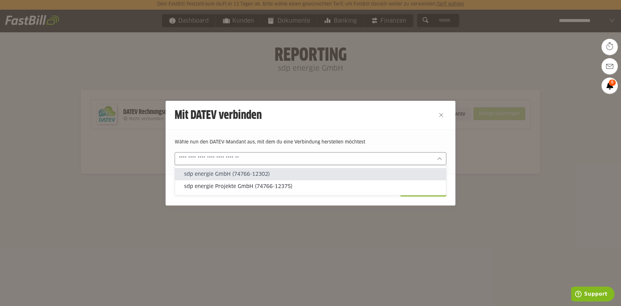 The height and width of the screenshot is (306, 621). Describe the element at coordinates (613, 83) in the screenshot. I see `span: 8` at that location.